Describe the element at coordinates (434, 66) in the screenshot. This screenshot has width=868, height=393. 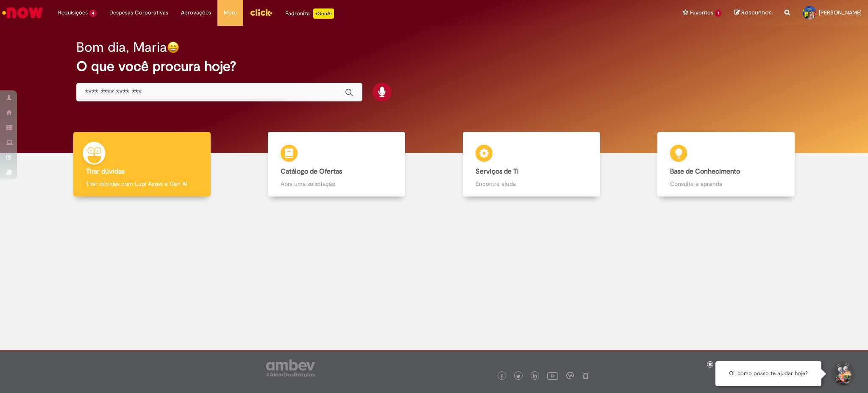
I see `h2: O que você procura hoje?` at that location.